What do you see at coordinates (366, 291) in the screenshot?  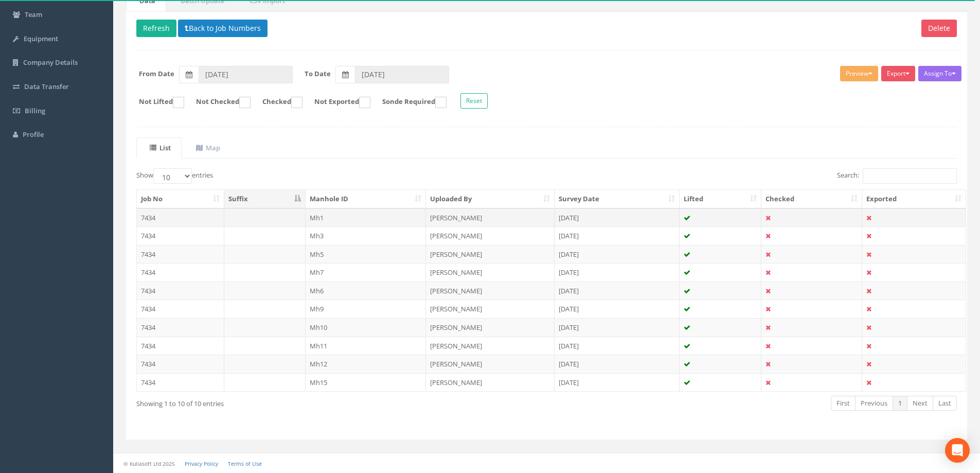 I see `td: Mh6` at bounding box center [366, 291].